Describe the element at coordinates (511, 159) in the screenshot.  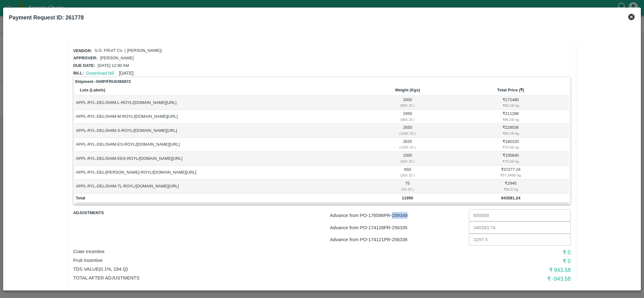
I see `td: ₹ 105840` at that location.